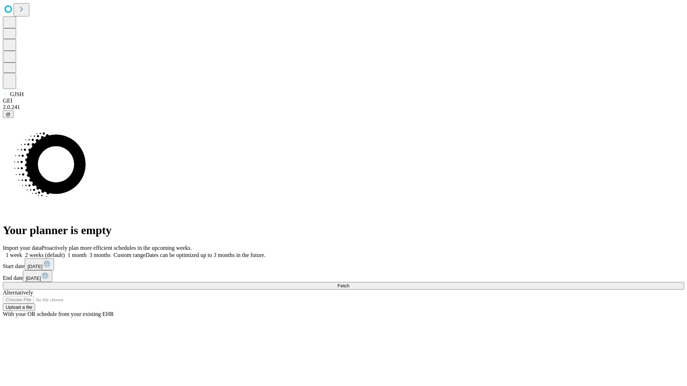 Image resolution: width=687 pixels, height=386 pixels. What do you see at coordinates (343, 107) in the screenshot?
I see `div: 2.0.241` at bounding box center [343, 107].